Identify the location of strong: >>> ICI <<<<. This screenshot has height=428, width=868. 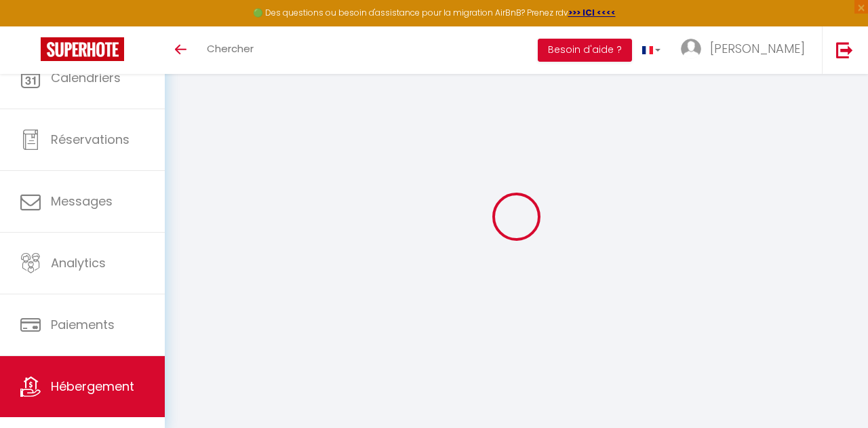
(592, 12).